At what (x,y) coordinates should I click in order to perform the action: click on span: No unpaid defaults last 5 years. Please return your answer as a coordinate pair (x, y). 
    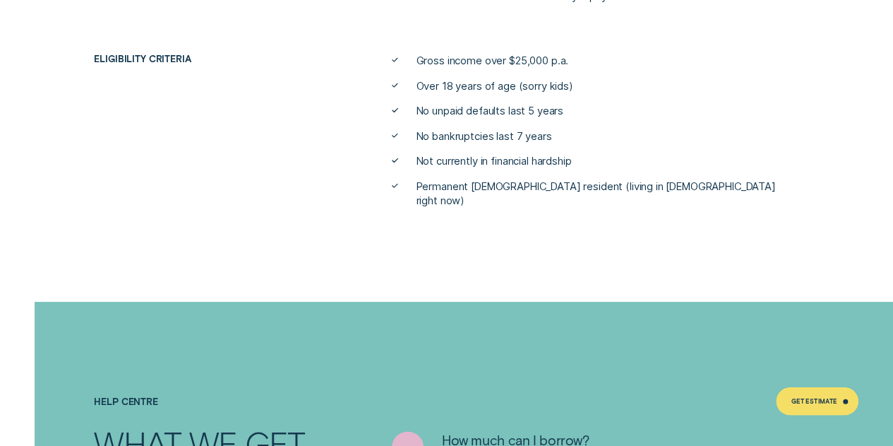
    Looking at the image, I should click on (489, 111).